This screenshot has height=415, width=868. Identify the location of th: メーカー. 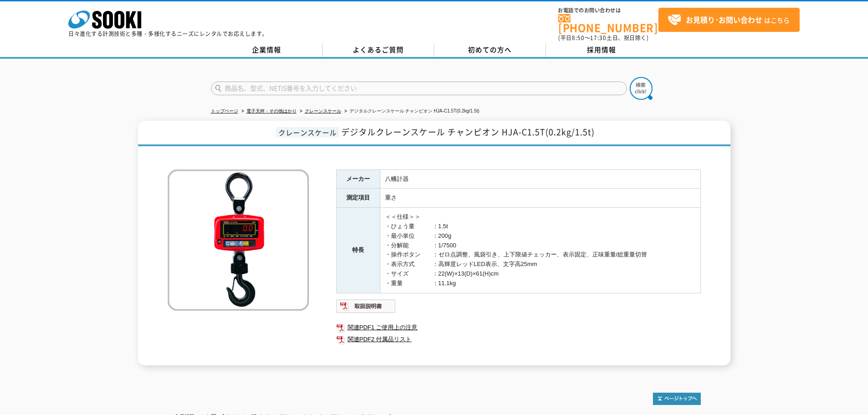
(358, 179).